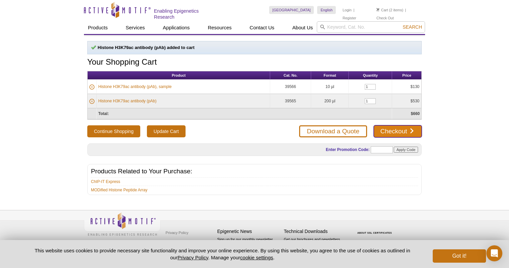 This screenshot has height=268, width=509. I want to click on a: ChIP-IT Express, so click(106, 181).